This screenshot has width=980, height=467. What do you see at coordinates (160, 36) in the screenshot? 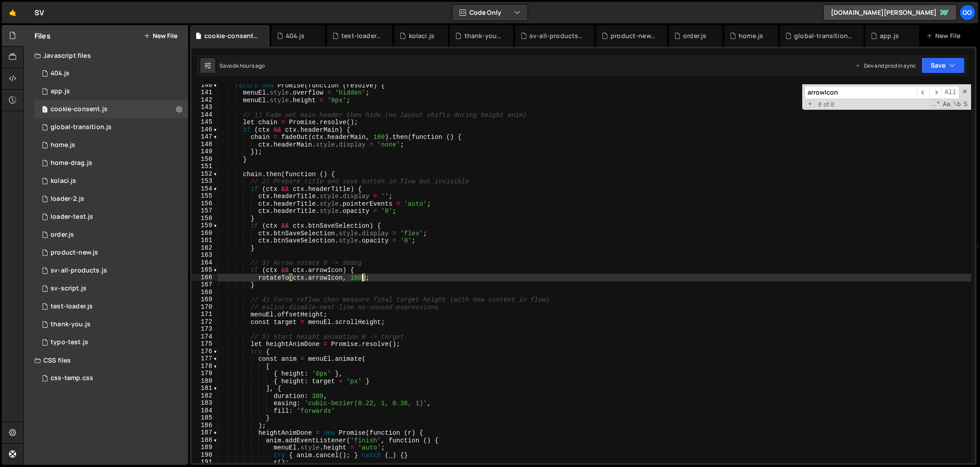
I see `button: New File` at bounding box center [160, 36].